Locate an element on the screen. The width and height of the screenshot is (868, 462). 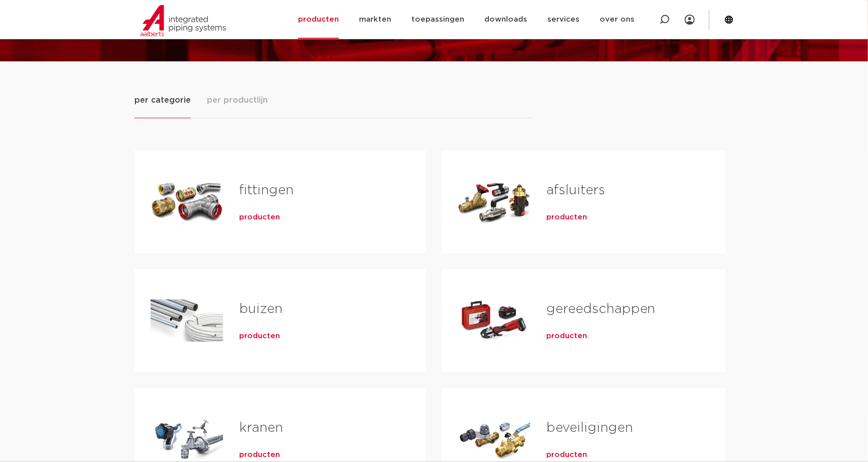
span: per categorie is located at coordinates (163, 100).